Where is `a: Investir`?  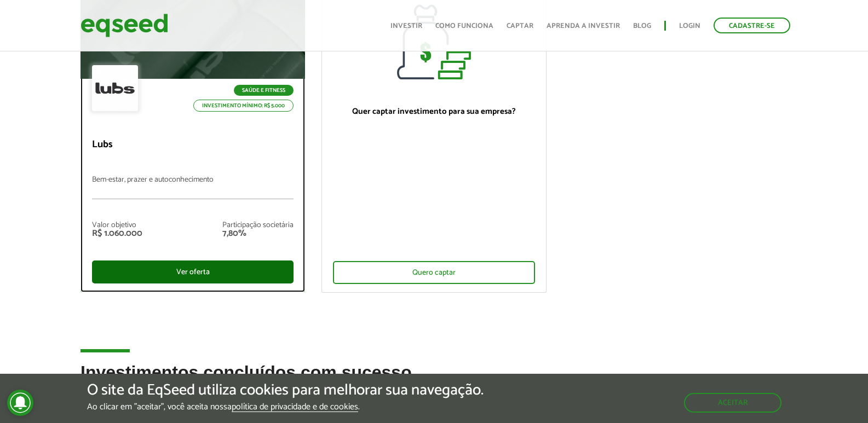
a: Investir is located at coordinates (406, 26).